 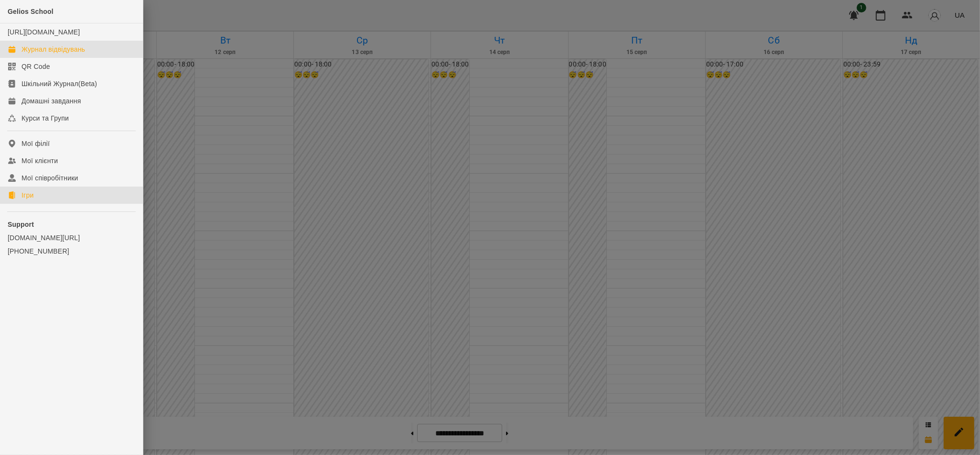 What do you see at coordinates (53, 49) in the screenshot?
I see `div: Журнал відвідувань` at bounding box center [53, 49].